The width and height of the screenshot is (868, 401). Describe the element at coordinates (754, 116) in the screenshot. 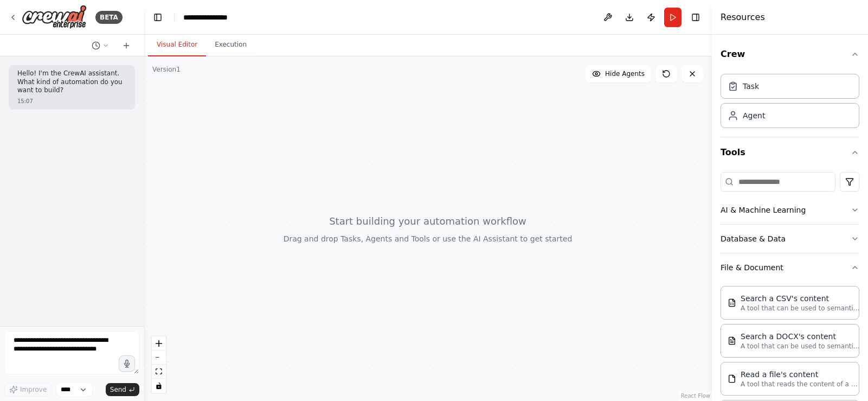

I see `div: Agent` at that location.